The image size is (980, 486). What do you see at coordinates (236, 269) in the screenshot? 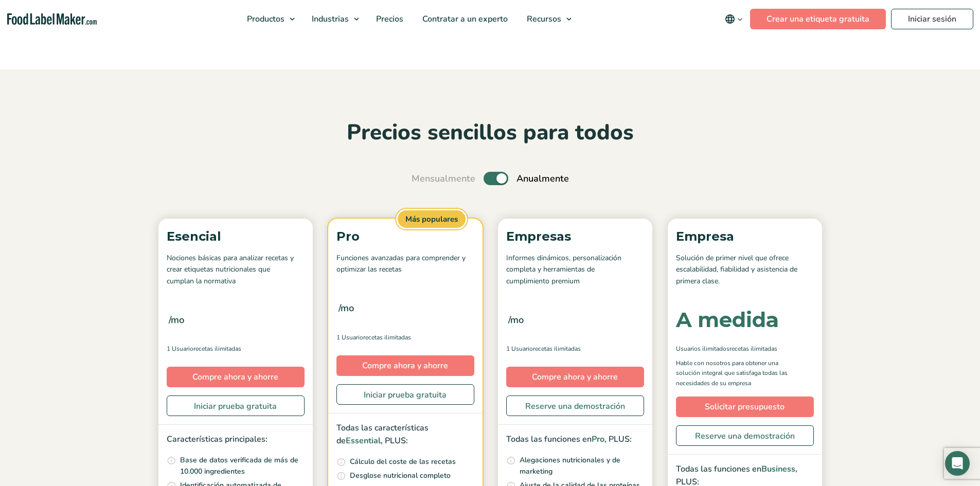
I see `p: Nociones básicas para analizar recetas y crear etiquetas nutricionales que cumplan la normativa` at bounding box center [236, 269].